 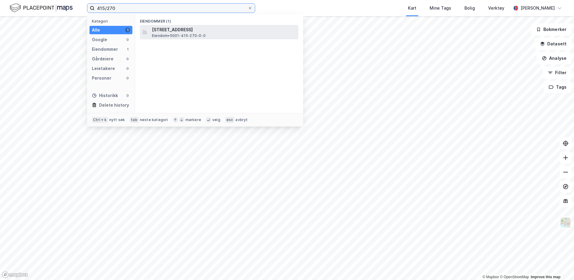 I want to click on div: Delete history, so click(x=114, y=105).